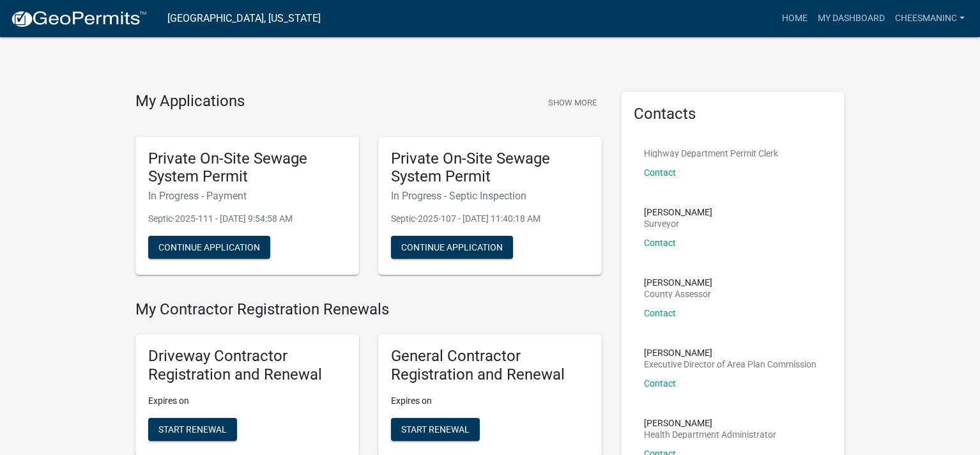 The width and height of the screenshot is (980, 455). Describe the element at coordinates (794, 19) in the screenshot. I see `a: Home` at that location.